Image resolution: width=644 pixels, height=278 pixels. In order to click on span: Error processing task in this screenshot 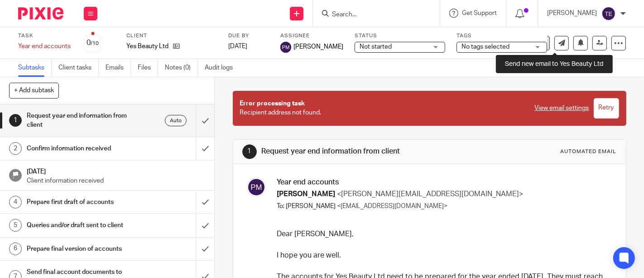, I will do `click(273, 104)`.